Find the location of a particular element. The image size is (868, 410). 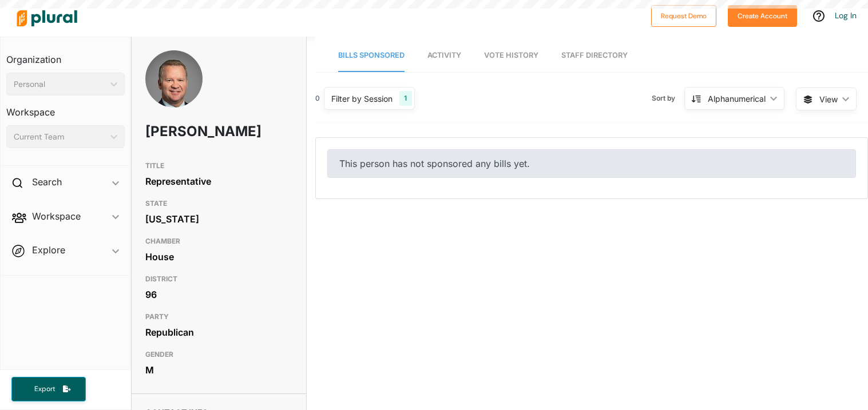

span: Activity is located at coordinates (444, 55).